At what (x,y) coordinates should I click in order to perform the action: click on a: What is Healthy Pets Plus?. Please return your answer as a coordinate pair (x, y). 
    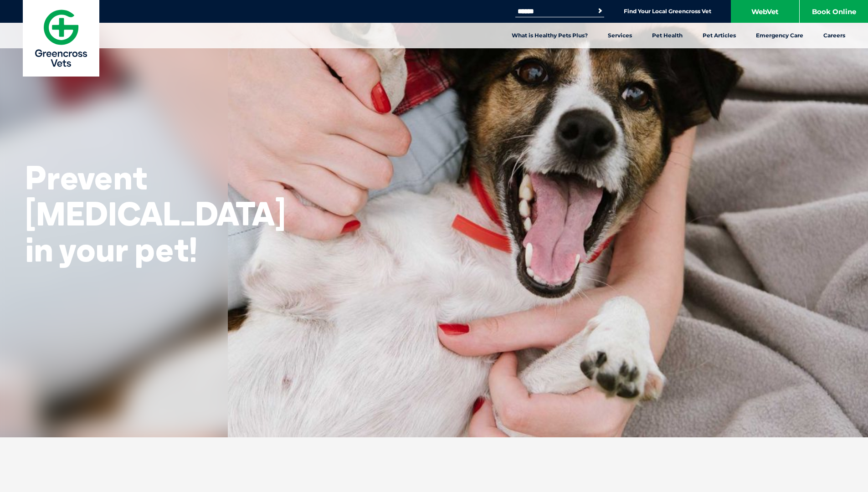
    Looking at the image, I should click on (550, 36).